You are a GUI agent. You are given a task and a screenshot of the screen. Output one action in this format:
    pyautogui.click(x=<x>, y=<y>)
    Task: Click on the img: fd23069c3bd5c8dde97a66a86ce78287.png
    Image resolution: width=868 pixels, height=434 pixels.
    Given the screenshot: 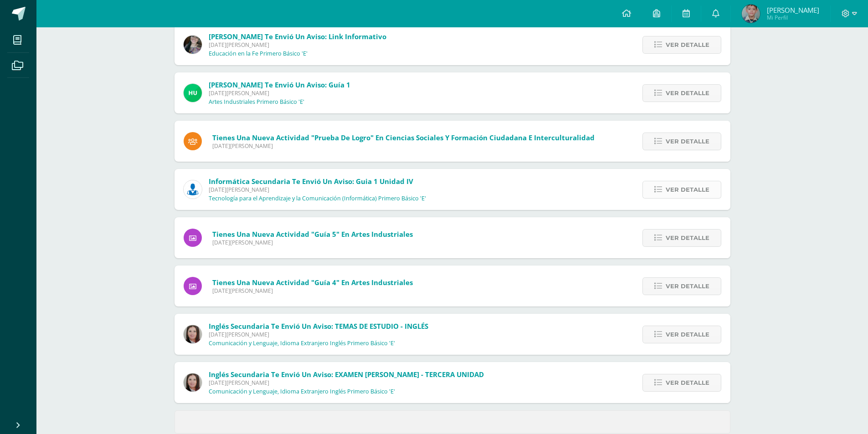 What is the action you would take?
    pyautogui.click(x=193, y=93)
    